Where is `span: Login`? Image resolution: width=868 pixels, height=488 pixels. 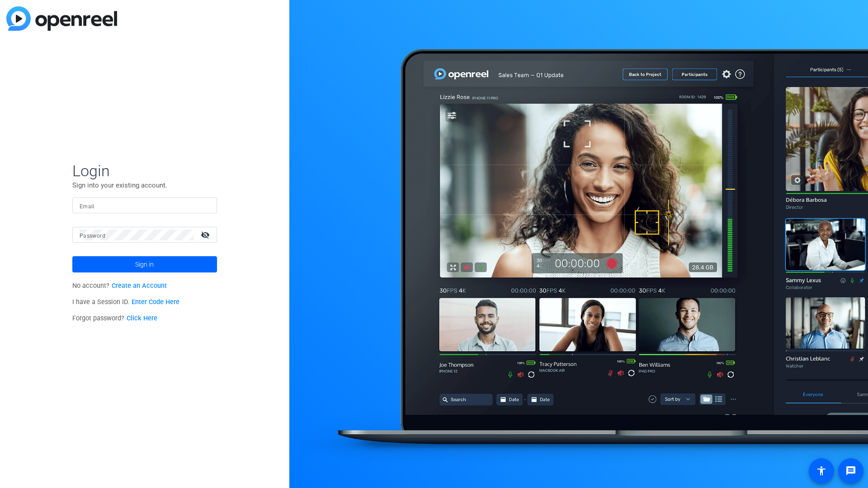
span: Login is located at coordinates (144, 171).